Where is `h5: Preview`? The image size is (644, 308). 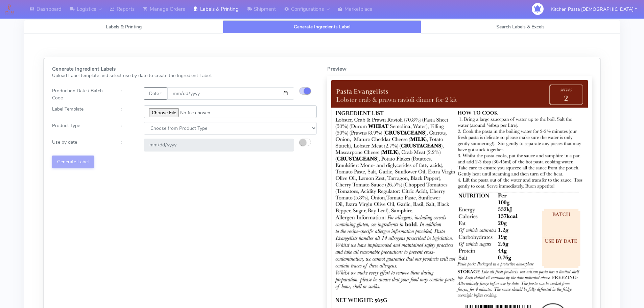 h5: Preview is located at coordinates (460, 69).